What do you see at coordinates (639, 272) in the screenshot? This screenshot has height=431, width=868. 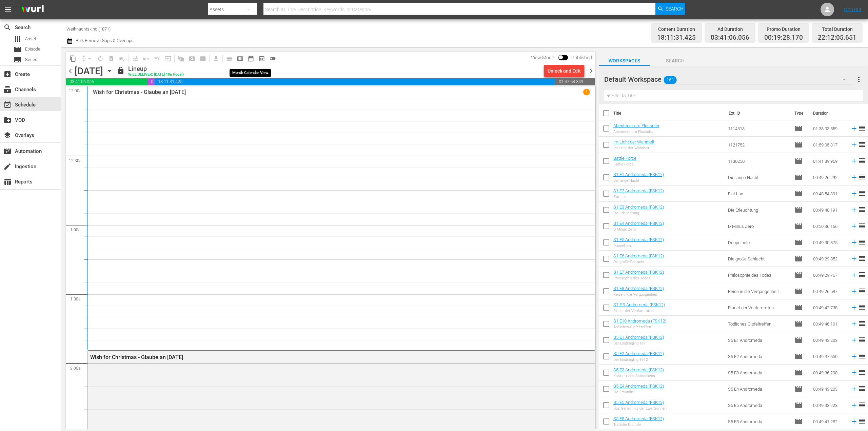 I see `a: S1 E7 Andromeda (FSK12)` at bounding box center [639, 272].